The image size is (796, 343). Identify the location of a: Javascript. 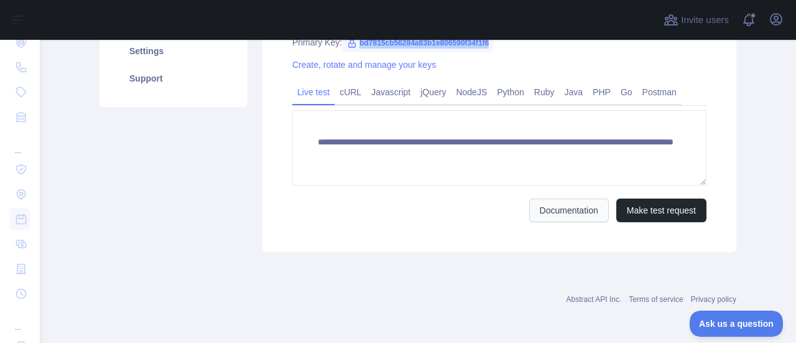
(391, 92).